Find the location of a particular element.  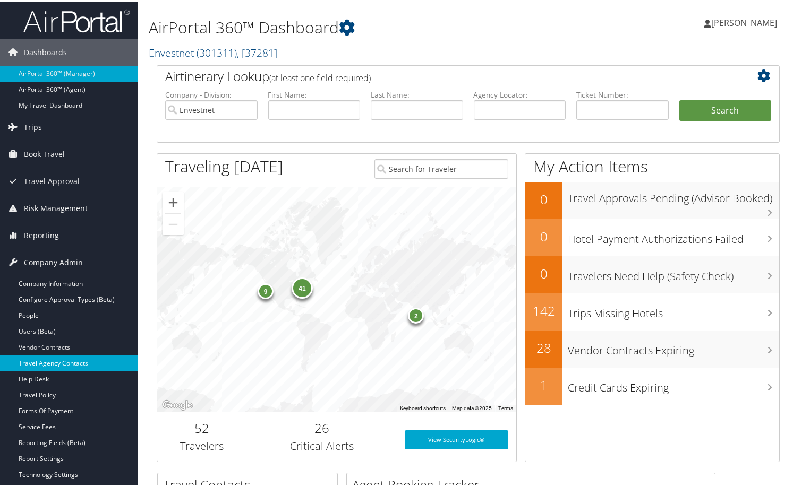

button: Keyboard shortcuts is located at coordinates (423, 407).